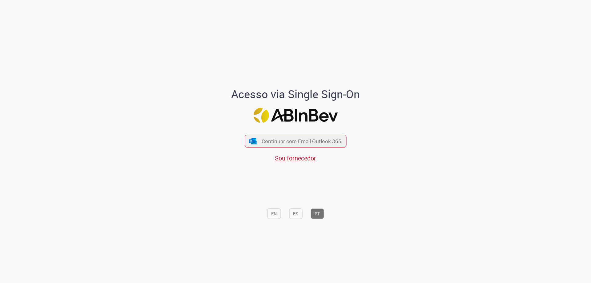 This screenshot has width=591, height=283. What do you see at coordinates (296, 141) in the screenshot?
I see `button: ícone Azure/Microsoft 360 Continuar com Email Outlook 365` at bounding box center [296, 141].